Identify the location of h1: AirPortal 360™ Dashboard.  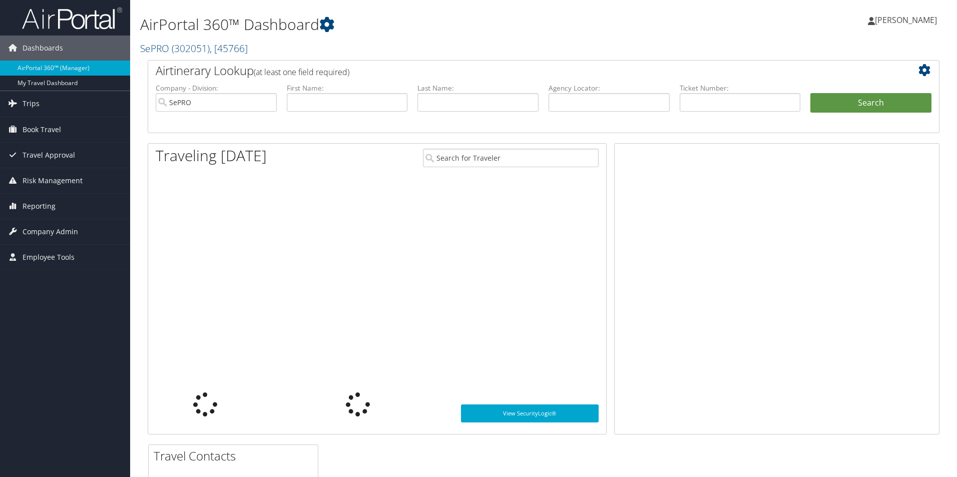
(409, 25).